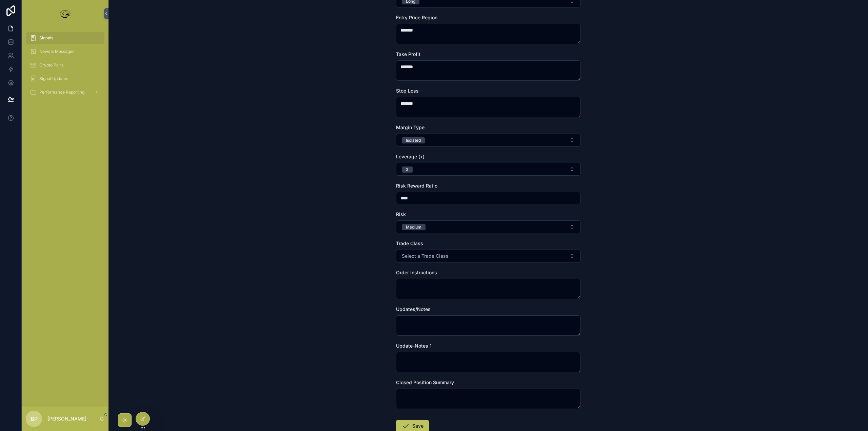 The height and width of the screenshot is (431, 868). What do you see at coordinates (65, 79) in the screenshot?
I see `a: Signal Updates` at bounding box center [65, 79].